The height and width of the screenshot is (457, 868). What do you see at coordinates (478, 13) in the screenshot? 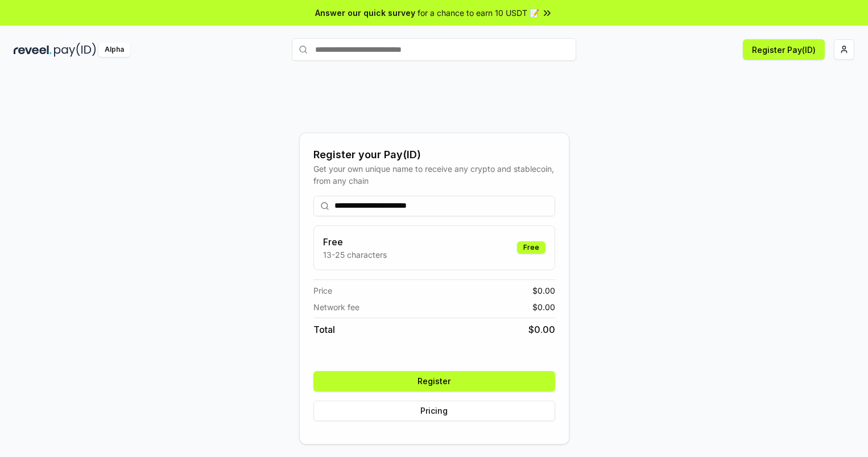
I see `span: for a chance to earn 10 USDT 📝` at bounding box center [478, 13].